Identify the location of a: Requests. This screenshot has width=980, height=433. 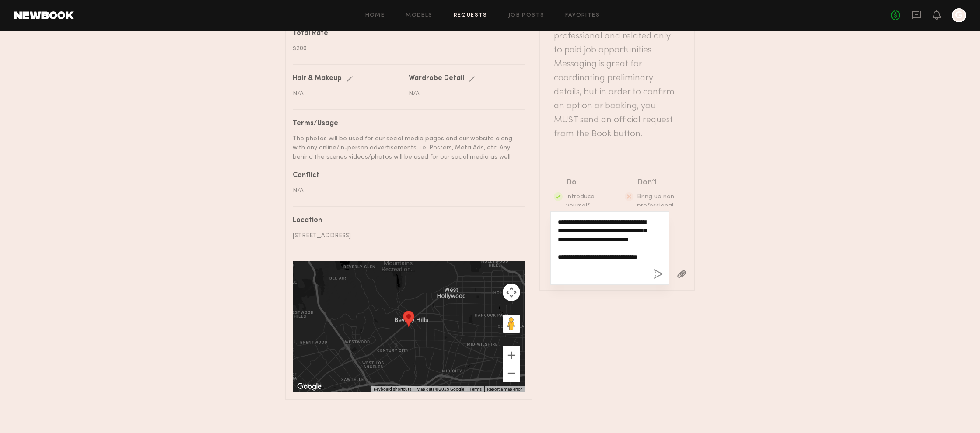
(470, 16).